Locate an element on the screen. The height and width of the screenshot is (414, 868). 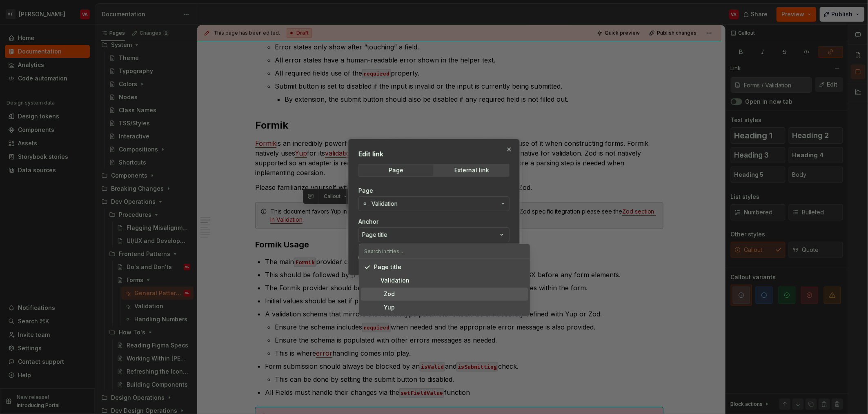
div: Page title is located at coordinates (388, 267).